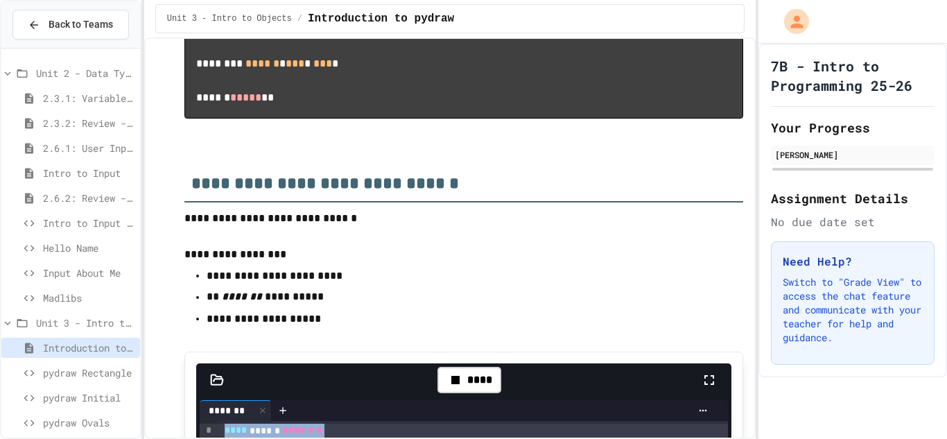 This screenshot has height=439, width=947. What do you see at coordinates (852, 198) in the screenshot?
I see `h2: Assignment Details` at bounding box center [852, 198].